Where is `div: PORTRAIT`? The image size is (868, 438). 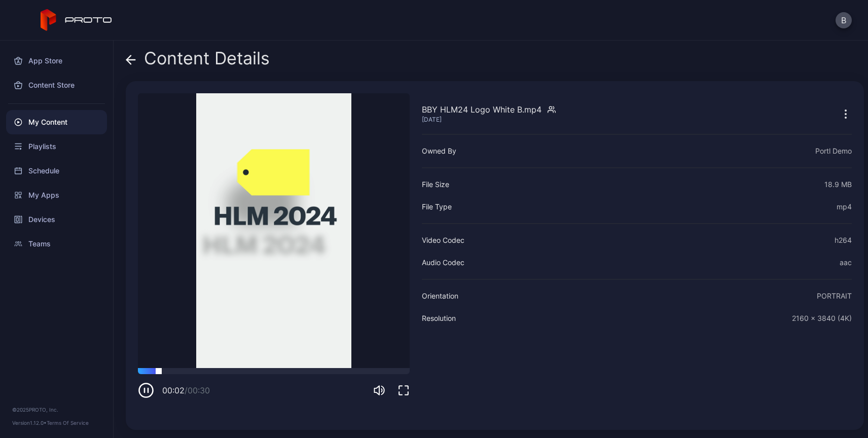 div: PORTRAIT is located at coordinates (834, 296).